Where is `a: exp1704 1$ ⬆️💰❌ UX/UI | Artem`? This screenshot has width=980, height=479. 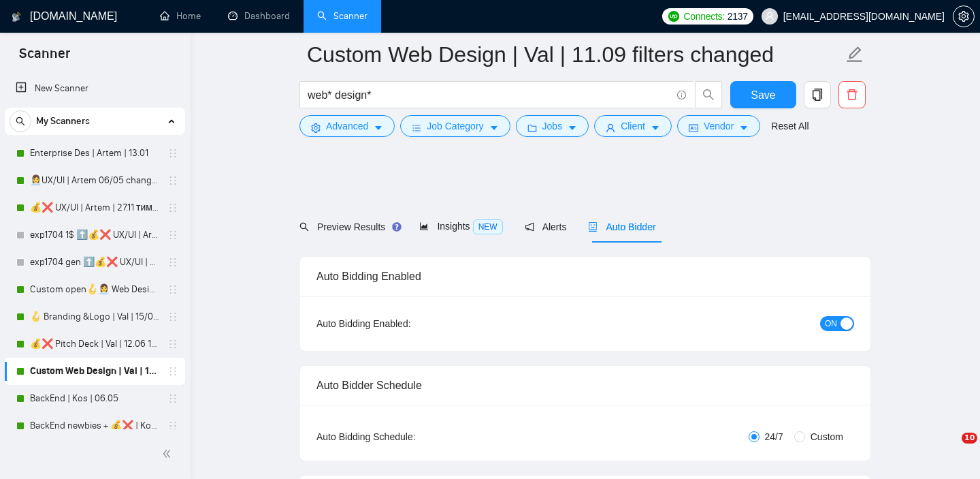 a: exp1704 1$ ⬆️💰❌ UX/UI | Artem is located at coordinates (95, 235).